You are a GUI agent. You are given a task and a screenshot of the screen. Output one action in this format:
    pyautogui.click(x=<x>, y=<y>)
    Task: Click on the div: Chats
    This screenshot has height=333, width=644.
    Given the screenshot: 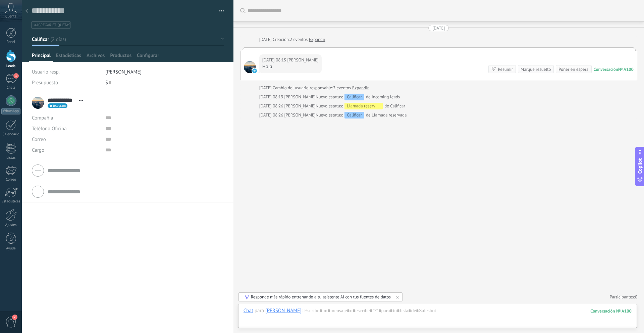 What is the action you would take?
    pyautogui.click(x=11, y=87)
    